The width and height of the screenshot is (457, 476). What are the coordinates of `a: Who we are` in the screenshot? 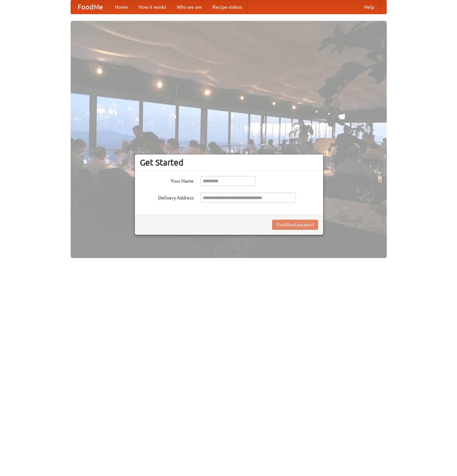 It's located at (190, 7).